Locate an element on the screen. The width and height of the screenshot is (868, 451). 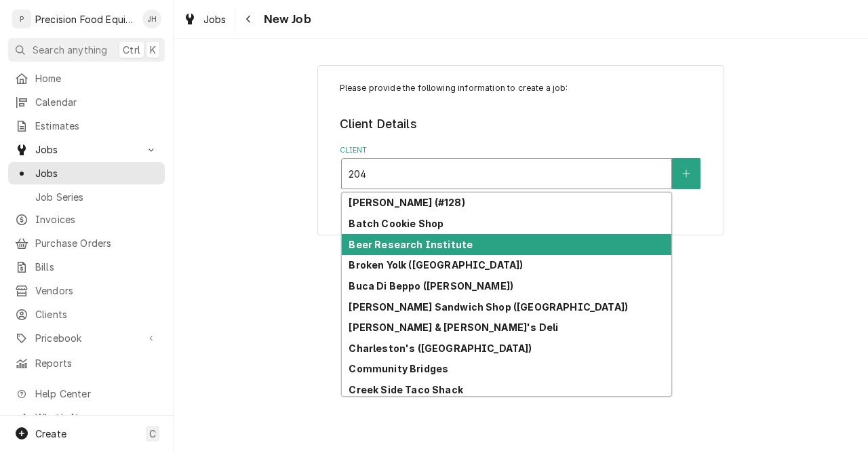
strong: Beer Research Institute is located at coordinates (411, 244).